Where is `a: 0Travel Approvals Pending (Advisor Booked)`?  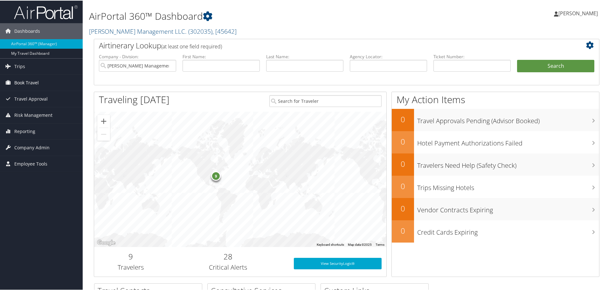
a: 0Travel Approvals Pending (Advisor Booked) is located at coordinates (496, 119).